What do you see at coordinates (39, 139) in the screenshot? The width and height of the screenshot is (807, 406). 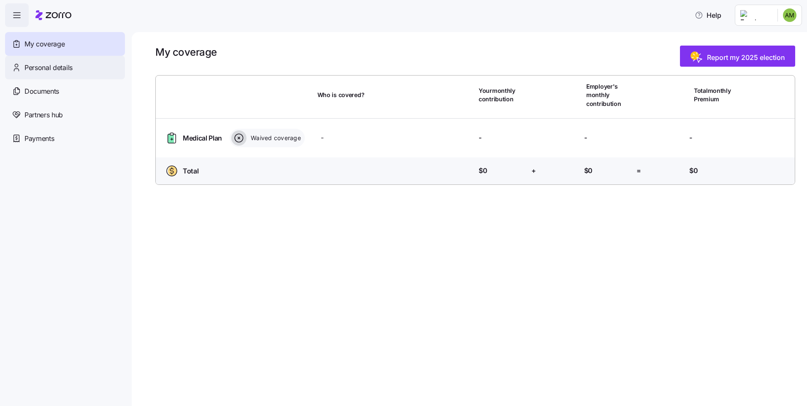 I see `span: Payments` at bounding box center [39, 139].